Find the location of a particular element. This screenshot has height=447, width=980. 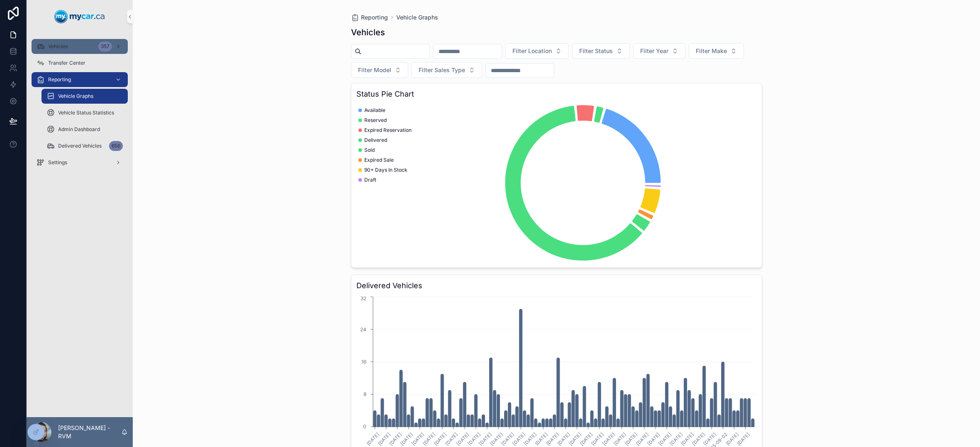

span: Settings is located at coordinates (58, 163).